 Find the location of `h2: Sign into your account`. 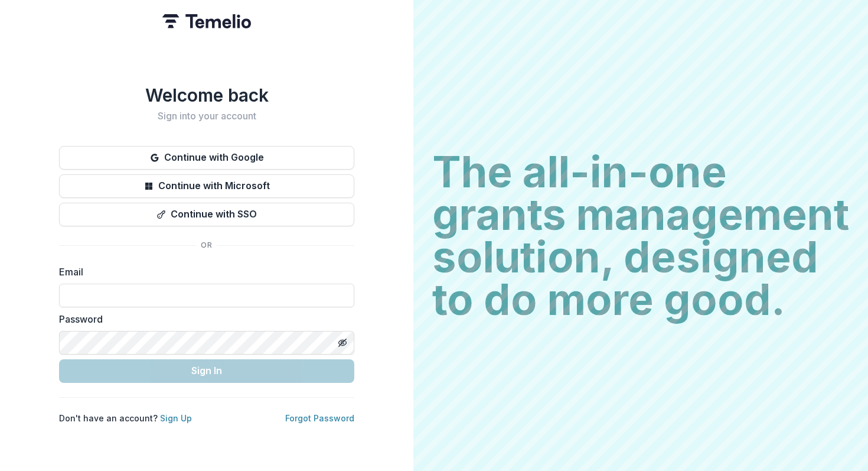

h2: Sign into your account is located at coordinates (207, 116).